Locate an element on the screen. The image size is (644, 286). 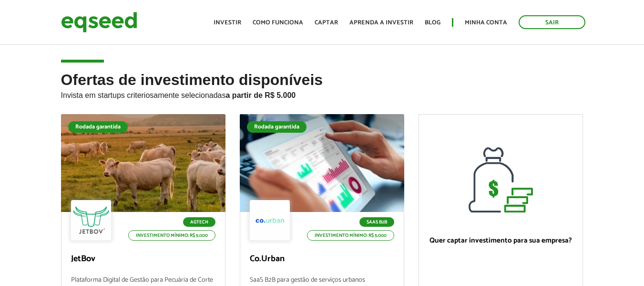
a: Minha conta is located at coordinates (486, 22).